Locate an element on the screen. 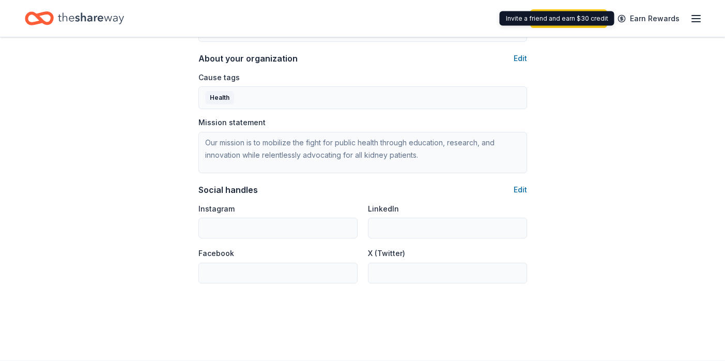  label: Facebook is located at coordinates (216, 253).